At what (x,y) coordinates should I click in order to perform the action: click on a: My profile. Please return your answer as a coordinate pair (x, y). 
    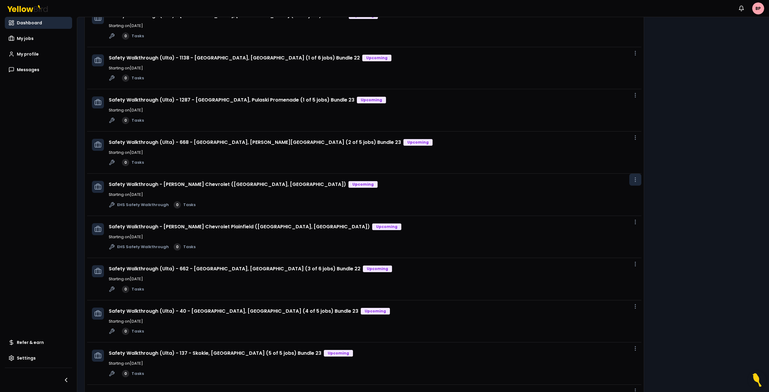
    Looking at the image, I should click on (38, 54).